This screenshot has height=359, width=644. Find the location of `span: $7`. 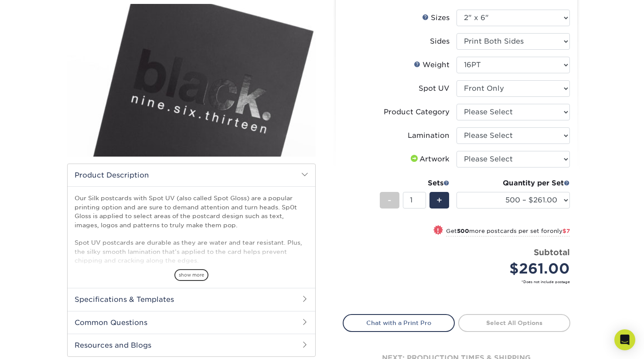

span: $7 is located at coordinates (566, 231).